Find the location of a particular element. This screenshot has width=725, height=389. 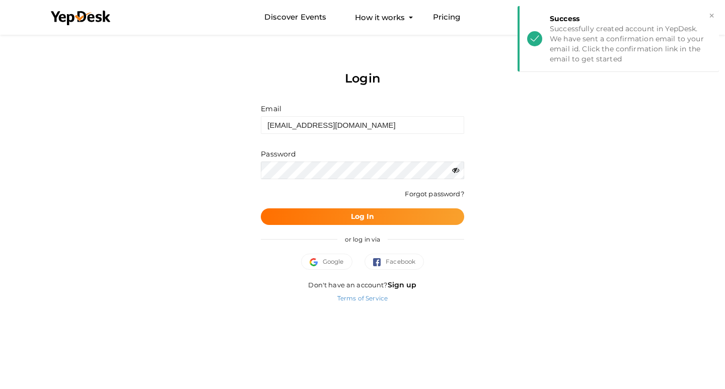

a: Discover Events is located at coordinates (295, 17).